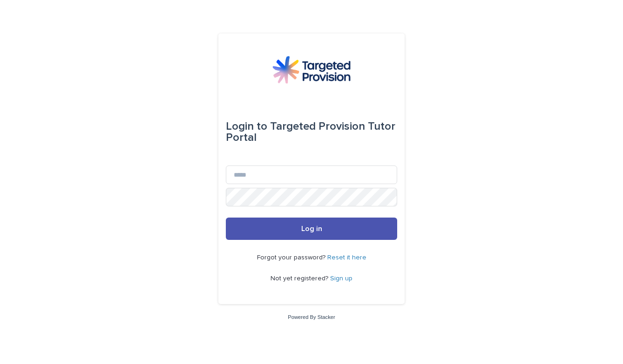  I want to click on button: Log in, so click(311, 229).